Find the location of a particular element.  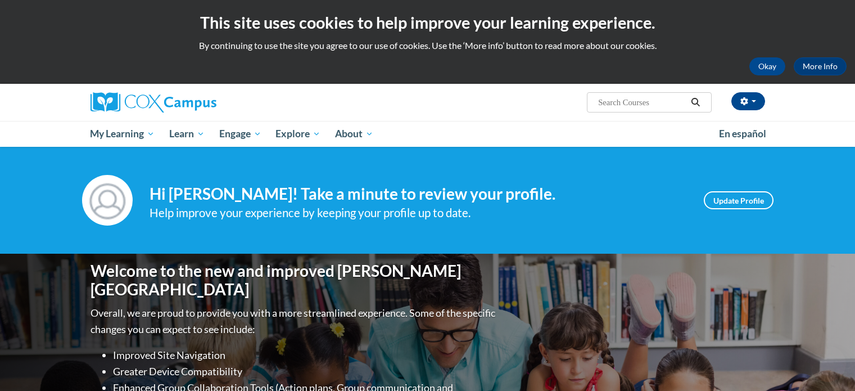

a: En español is located at coordinates (743, 134).